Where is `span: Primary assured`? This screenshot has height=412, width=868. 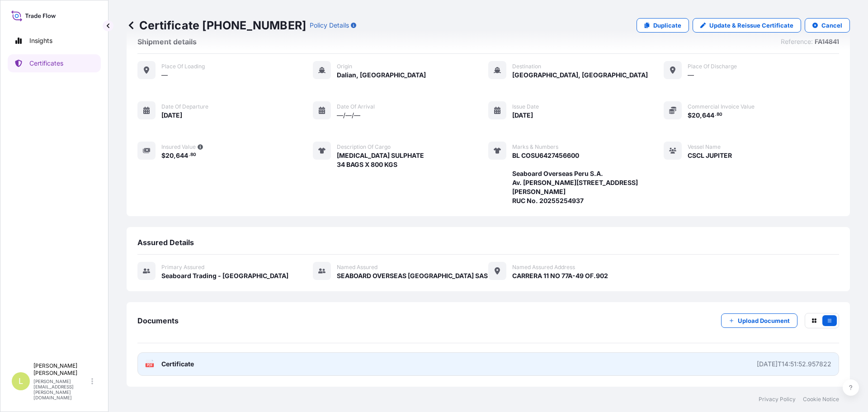 span: Primary assured is located at coordinates (182, 267).